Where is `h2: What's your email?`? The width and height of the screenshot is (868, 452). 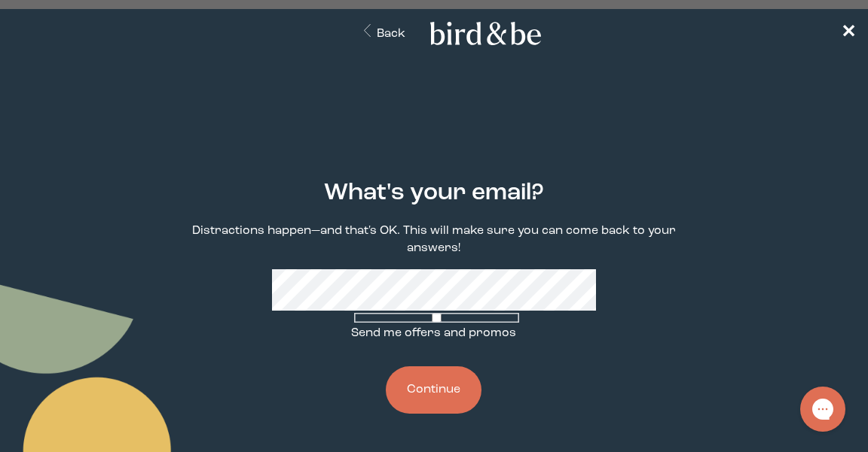
h2: What's your email? is located at coordinates (434, 193).